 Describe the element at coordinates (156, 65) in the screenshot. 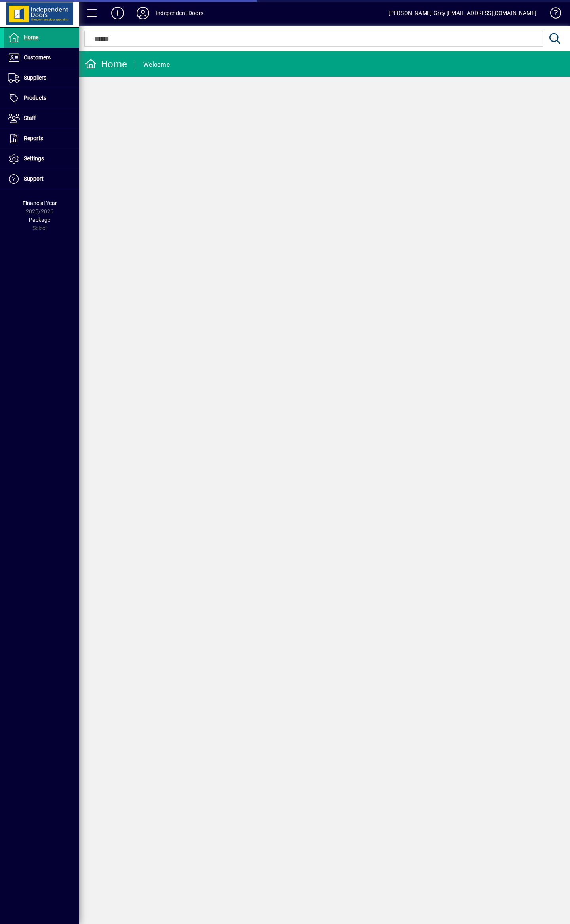

I see `div: Welcome` at that location.